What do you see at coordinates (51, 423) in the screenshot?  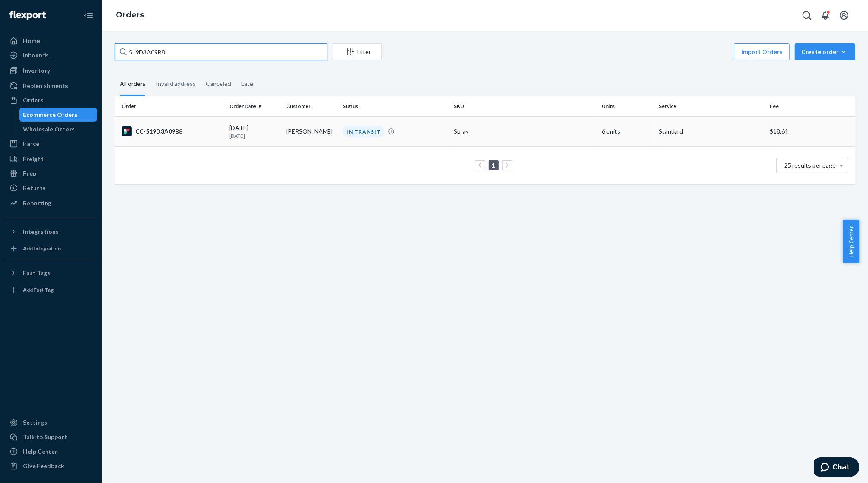 I see `a: Settings` at bounding box center [51, 423].